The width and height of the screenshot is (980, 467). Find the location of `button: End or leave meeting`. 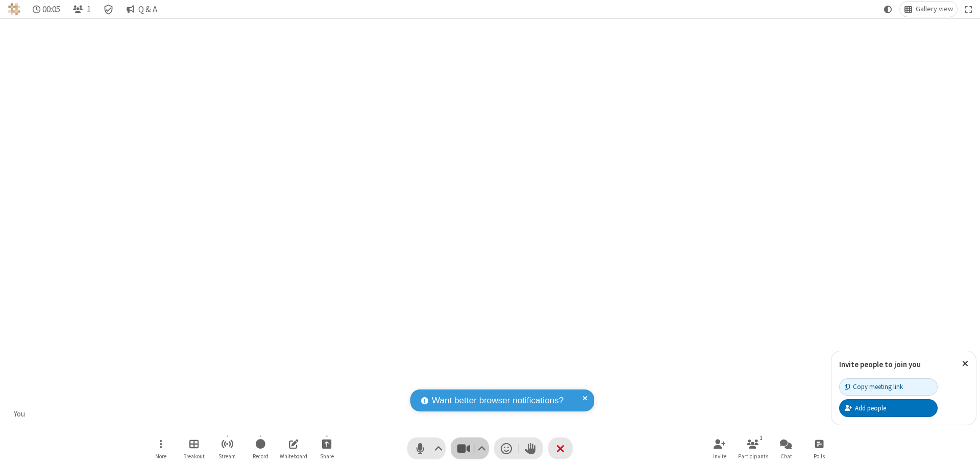

button: End or leave meeting is located at coordinates (561, 448).